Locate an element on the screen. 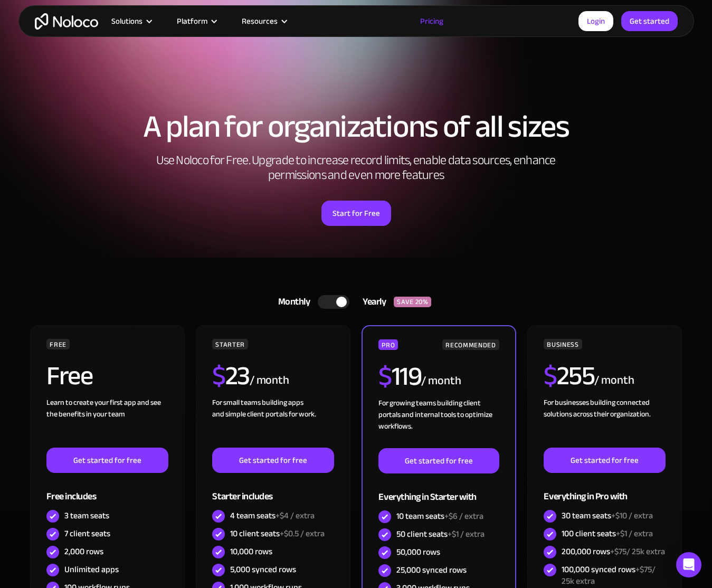 The image size is (712, 588). div: BUSINESS is located at coordinates (563, 344).